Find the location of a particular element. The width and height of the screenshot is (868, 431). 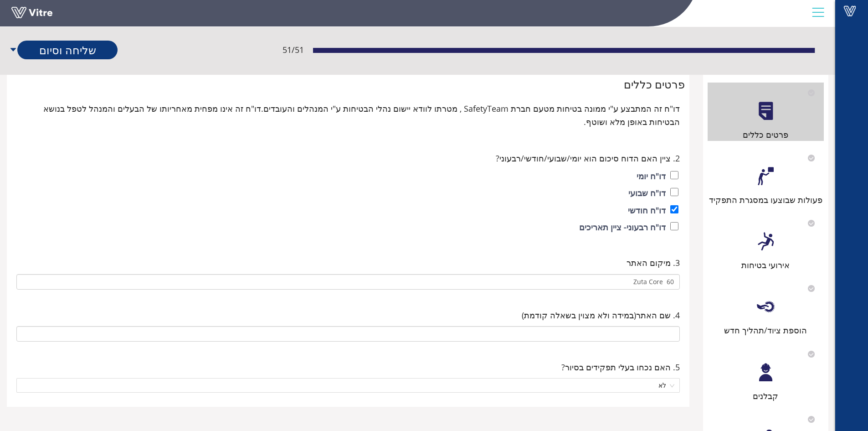

label: דו"ח שבועי is located at coordinates (647, 193).